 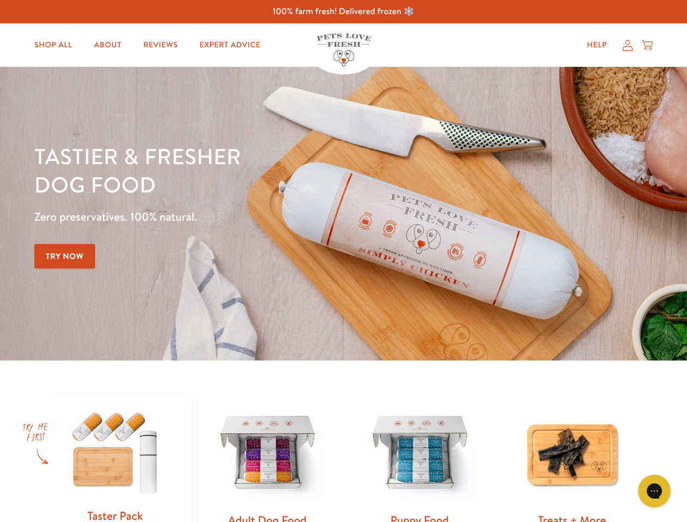 What do you see at coordinates (53, 45) in the screenshot?
I see `a: Shop All` at bounding box center [53, 45].